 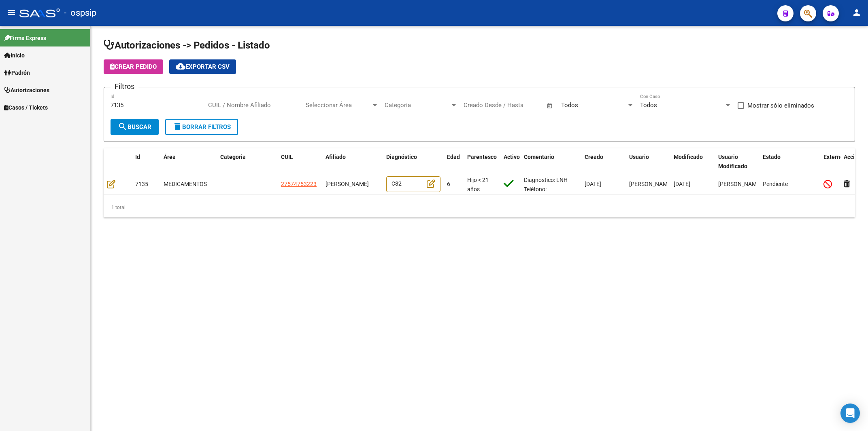 What do you see at coordinates (737, 162) in the screenshot?
I see `datatable-header-cell: Usuario Modificado` at bounding box center [737, 162].